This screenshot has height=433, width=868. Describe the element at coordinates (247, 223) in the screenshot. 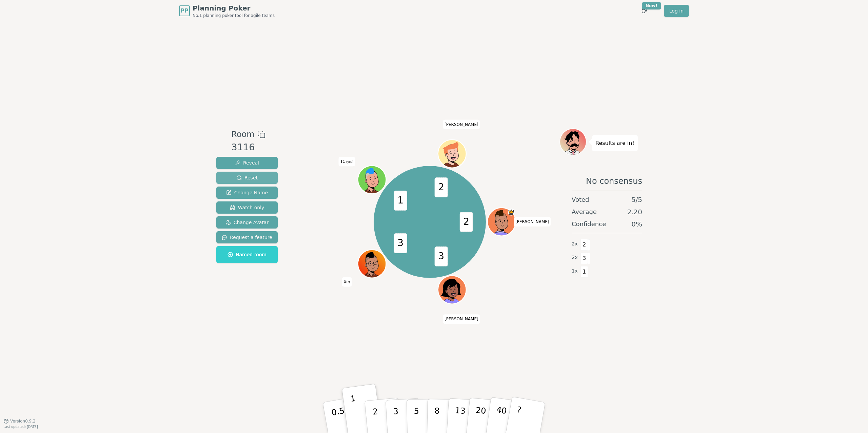

I see `button: Change Avatar` at that location.